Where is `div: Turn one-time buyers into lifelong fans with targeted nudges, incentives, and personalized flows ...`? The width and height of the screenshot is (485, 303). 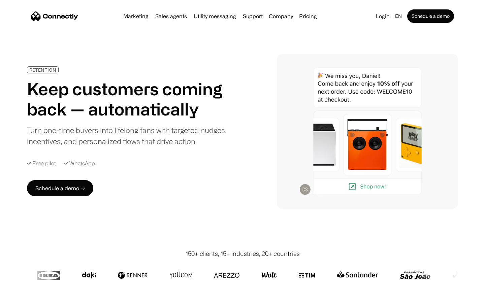 div: Turn one-time buyers into lifelong fans with targeted nudges, incentives, and personalized flows ... is located at coordinates (129, 136).